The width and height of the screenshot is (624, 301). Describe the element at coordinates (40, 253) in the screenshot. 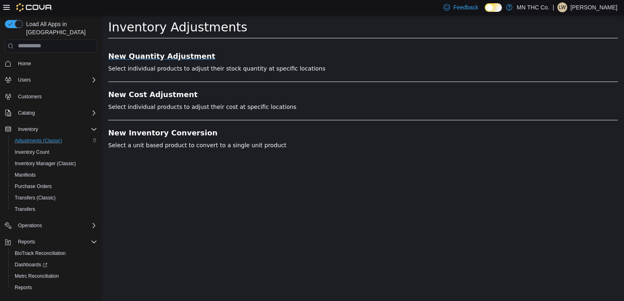

I see `a: BioTrack Reconciliation` at that location.